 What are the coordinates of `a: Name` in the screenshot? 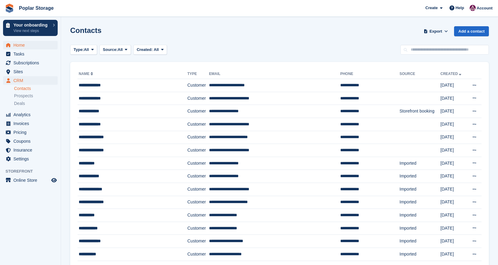 It's located at (86, 74).